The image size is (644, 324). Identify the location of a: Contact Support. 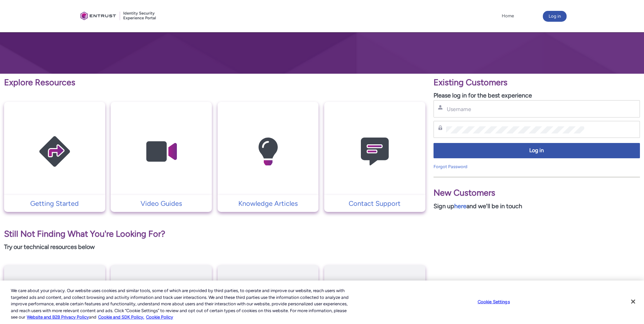
(375, 204).